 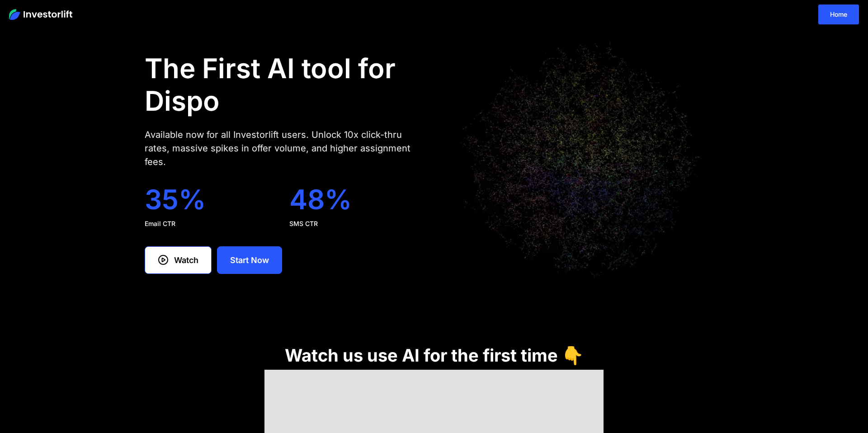 What do you see at coordinates (354, 224) in the screenshot?
I see `div: SMS CTR` at bounding box center [354, 224].